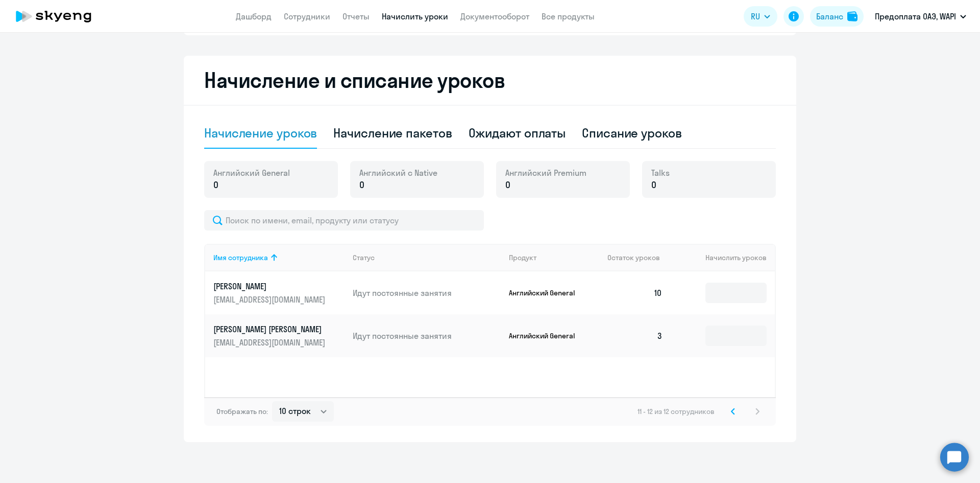 The image size is (980, 483). Describe the element at coordinates (518, 133) in the screenshot. I see `div: Ожидают оплаты` at that location.